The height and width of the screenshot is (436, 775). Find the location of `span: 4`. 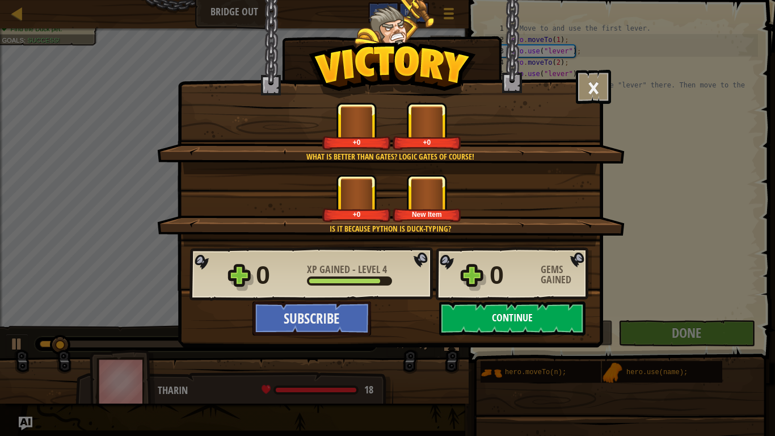

span: 4 is located at coordinates (385, 269).